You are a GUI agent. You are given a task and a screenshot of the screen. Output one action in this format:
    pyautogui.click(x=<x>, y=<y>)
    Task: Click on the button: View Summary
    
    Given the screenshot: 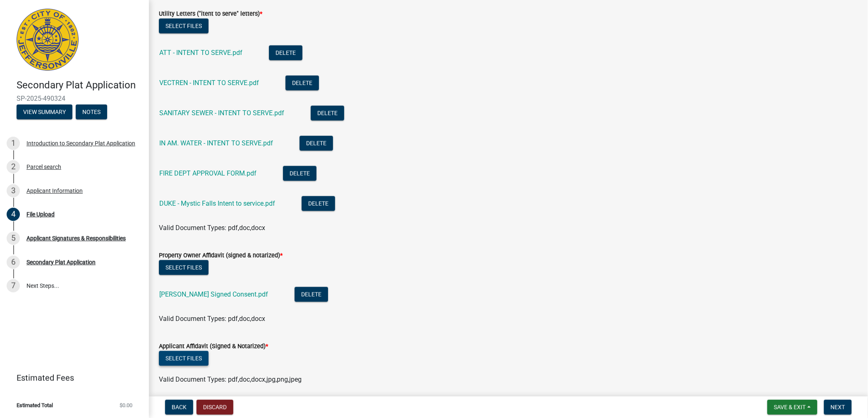 What is the action you would take?
    pyautogui.click(x=44, y=112)
    